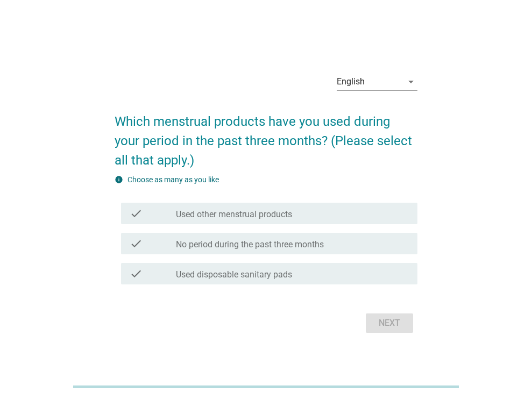 The width and height of the screenshot is (532, 400). Describe the element at coordinates (119, 179) in the screenshot. I see `i: info` at that location.